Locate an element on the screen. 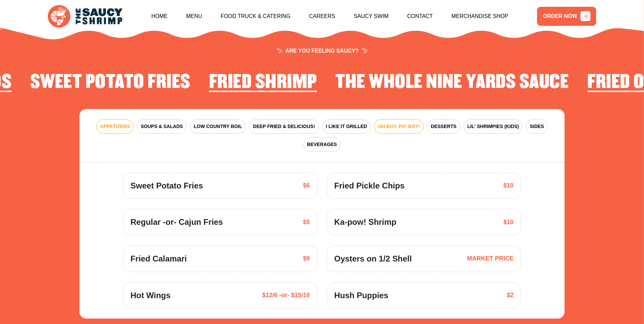  span: DESSERTS is located at coordinates (443, 126).